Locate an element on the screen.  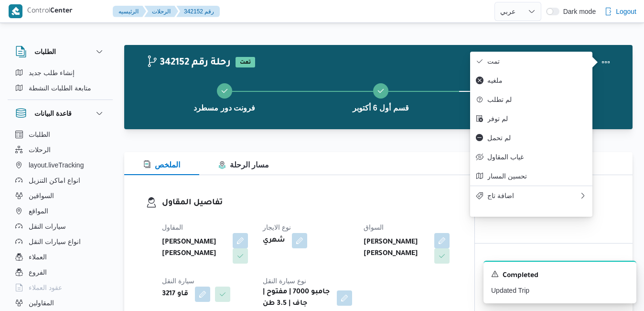
span: متابعة الطلبات النشطة is located at coordinates (59, 88).